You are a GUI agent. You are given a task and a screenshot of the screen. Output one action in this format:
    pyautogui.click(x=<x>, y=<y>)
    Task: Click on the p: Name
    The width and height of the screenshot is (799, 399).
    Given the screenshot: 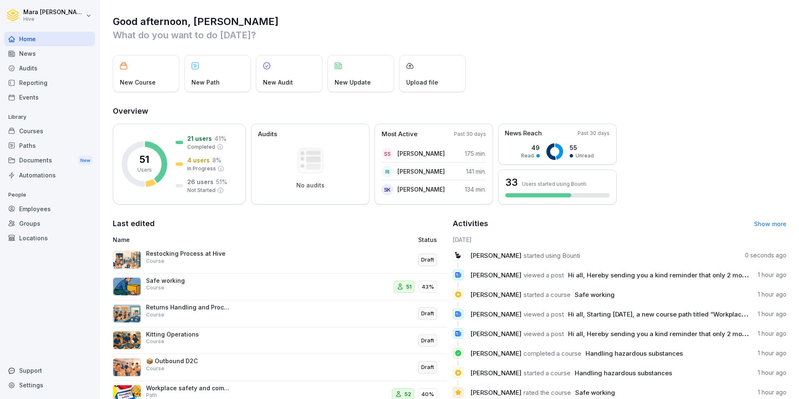 What is the action you would take?
    pyautogui.click(x=217, y=239)
    